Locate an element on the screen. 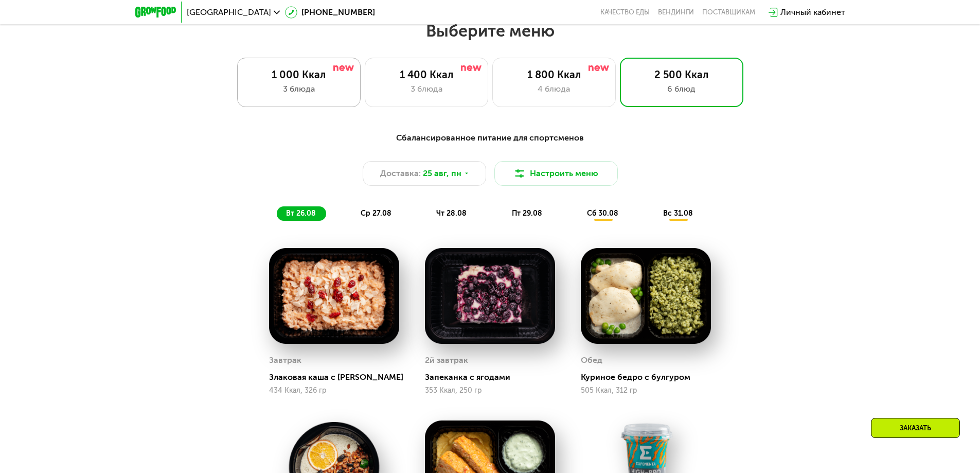 The image size is (980, 473). span: вт 26.08 is located at coordinates (301, 213).